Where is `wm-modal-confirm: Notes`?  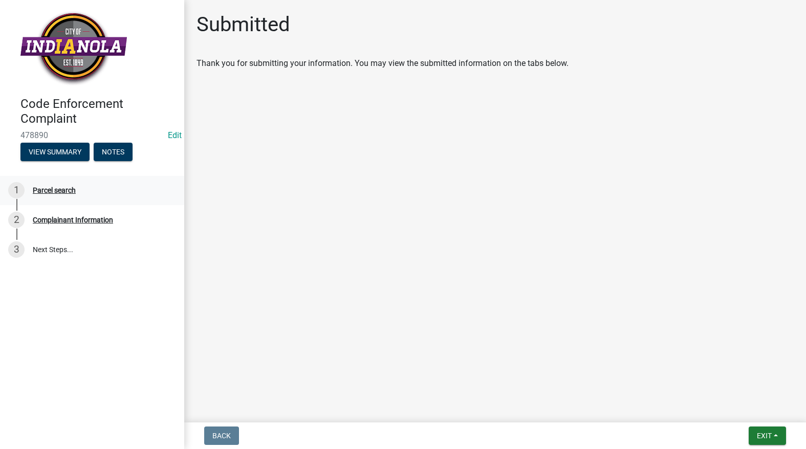 wm-modal-confirm: Notes is located at coordinates (113, 152).